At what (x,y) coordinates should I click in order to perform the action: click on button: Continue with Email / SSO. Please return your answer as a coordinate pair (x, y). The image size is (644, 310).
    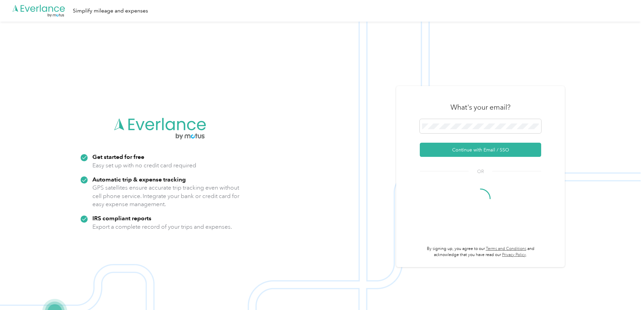
    Looking at the image, I should click on (481, 150).